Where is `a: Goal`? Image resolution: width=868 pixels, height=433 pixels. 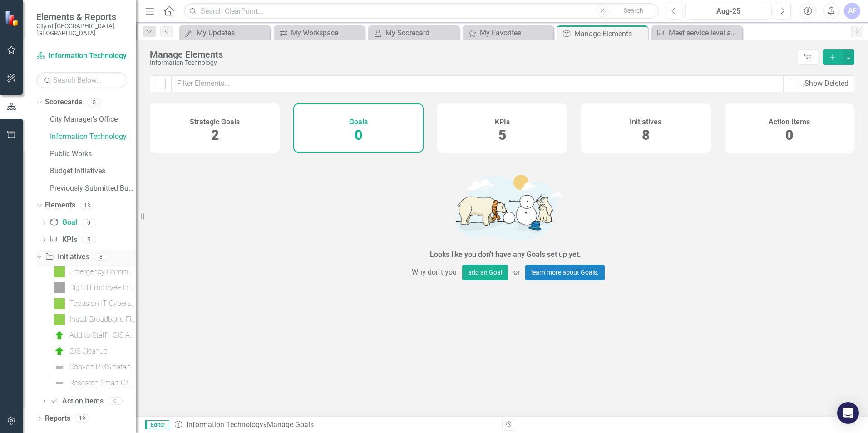 a: Goal is located at coordinates (63, 222).